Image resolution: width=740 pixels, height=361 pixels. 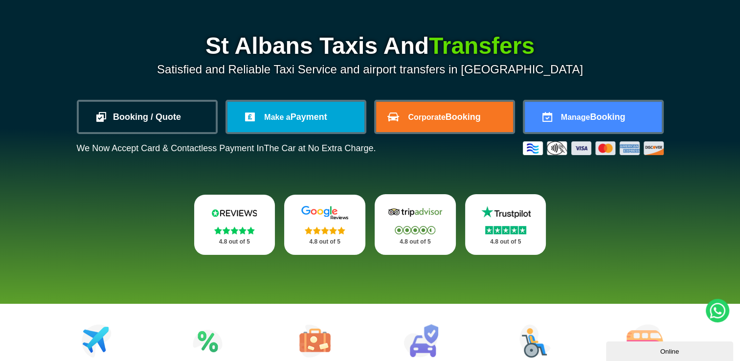 I want to click on a: Reviews.io Stars 4.8 out of 5, so click(x=235, y=225).